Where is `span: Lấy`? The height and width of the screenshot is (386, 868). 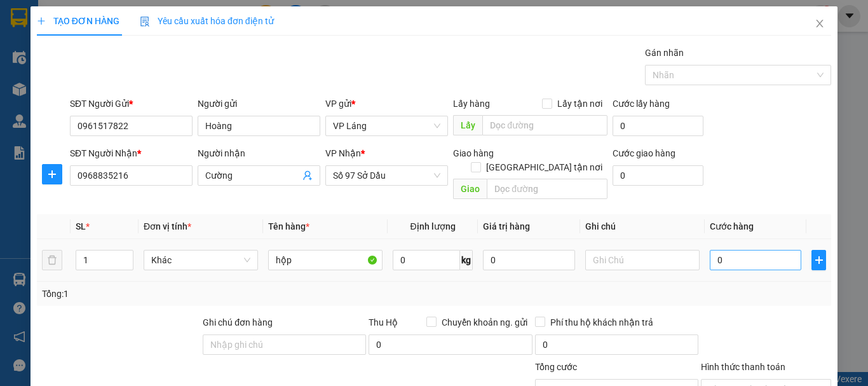 span: Lấy is located at coordinates (468, 125).